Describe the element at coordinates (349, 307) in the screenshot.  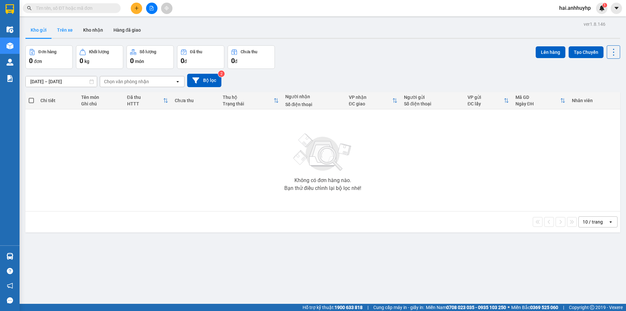
I see `strong: 1900 633 818` at that location.